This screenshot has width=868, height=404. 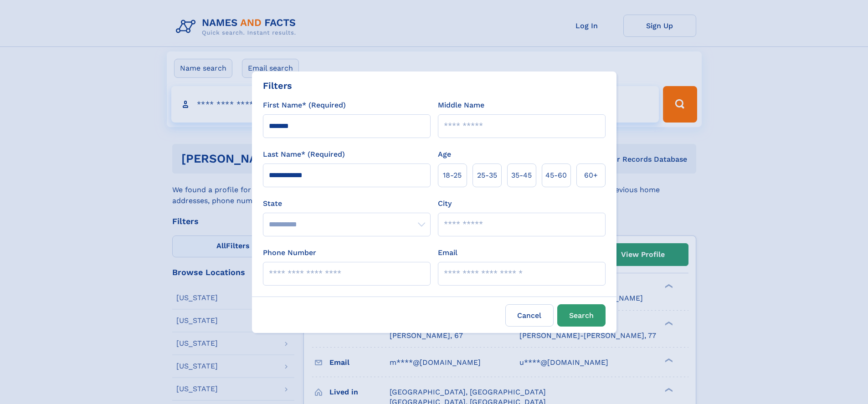 I want to click on label: First Name* (Required), so click(x=305, y=105).